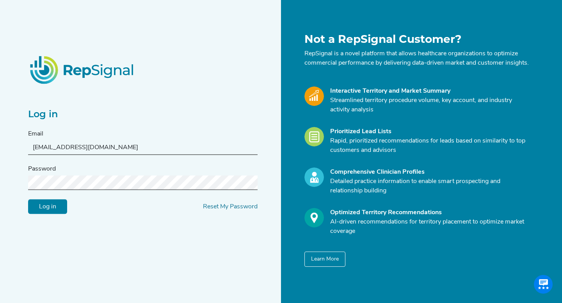 This screenshot has width=562, height=303. Describe the element at coordinates (429, 186) in the screenshot. I see `p: Detailed practice information to enable smart prospecting and relationship building` at that location.